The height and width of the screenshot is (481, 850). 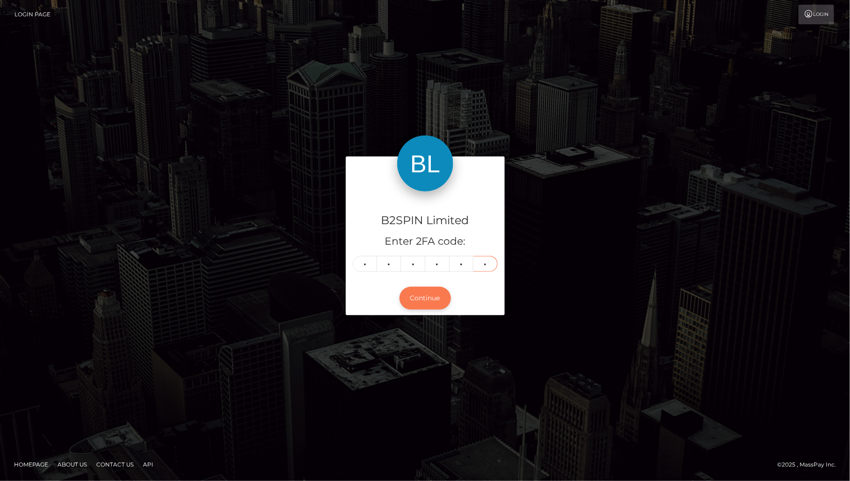 What do you see at coordinates (810, 465) in the screenshot?
I see `div: © 2025 , MassPay Inc.` at bounding box center [810, 465].